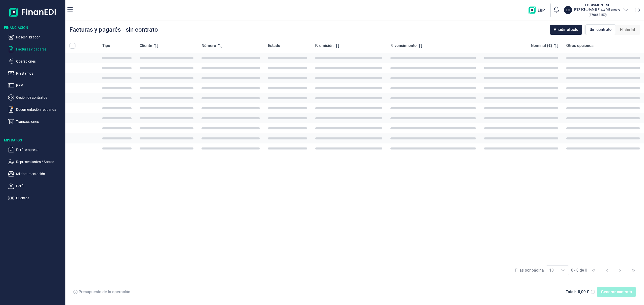  Describe the element at coordinates (40, 37) in the screenshot. I see `p: Poseer librador` at that location.